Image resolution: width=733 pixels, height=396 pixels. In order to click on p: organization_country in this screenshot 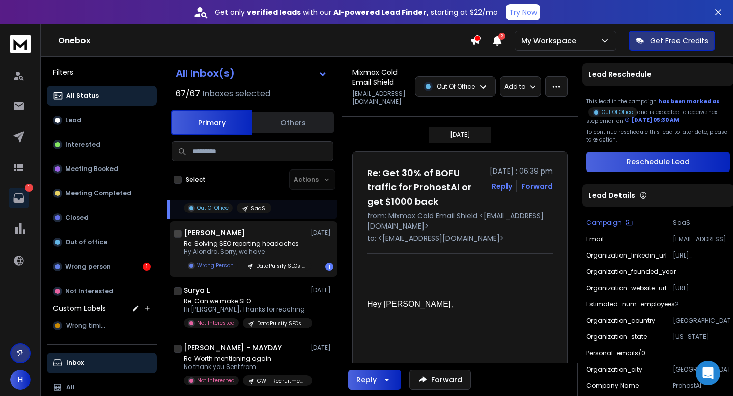, I will do `click(621, 321)`.